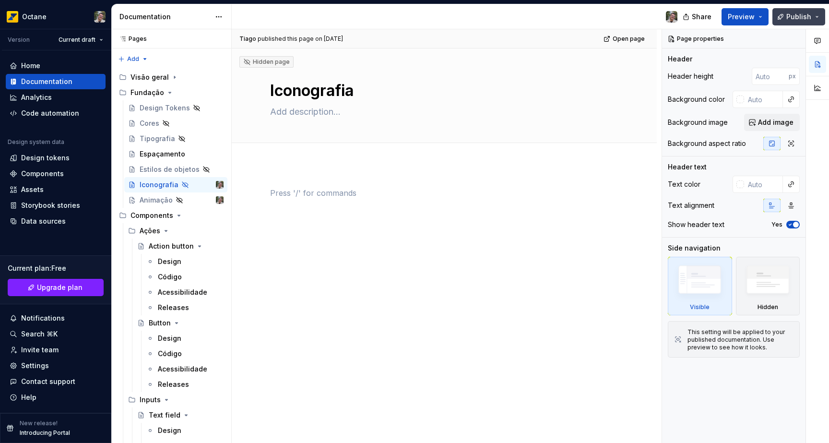 The image size is (829, 443). Describe the element at coordinates (159, 185) in the screenshot. I see `div: Iconografia` at that location.